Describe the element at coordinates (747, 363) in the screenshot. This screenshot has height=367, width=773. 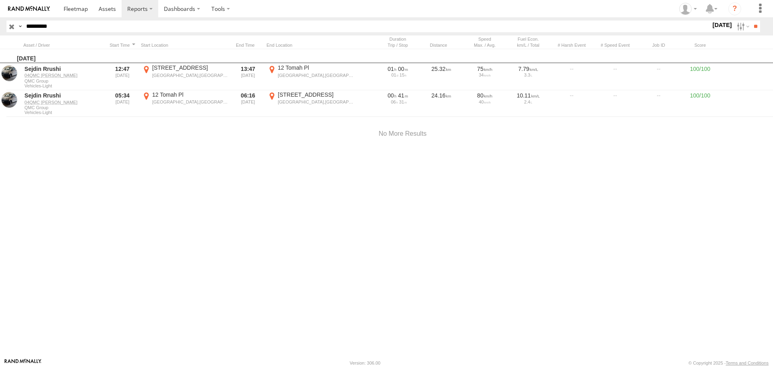
I see `a: Terms and Conditions` at that location.